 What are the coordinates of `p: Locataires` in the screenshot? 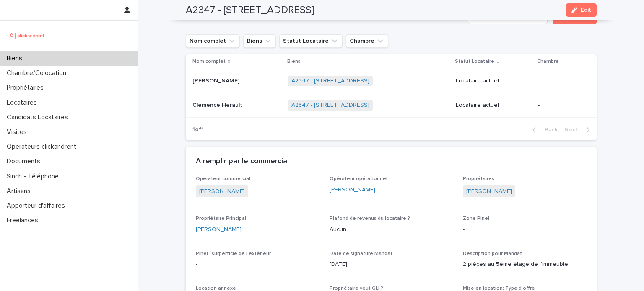 It's located at (23, 102).